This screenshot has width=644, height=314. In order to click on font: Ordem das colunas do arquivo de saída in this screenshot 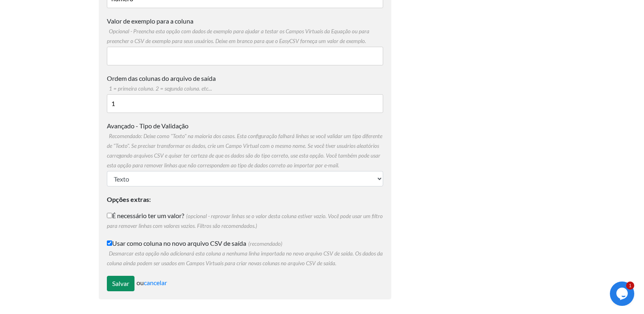, I will do `click(162, 78)`.